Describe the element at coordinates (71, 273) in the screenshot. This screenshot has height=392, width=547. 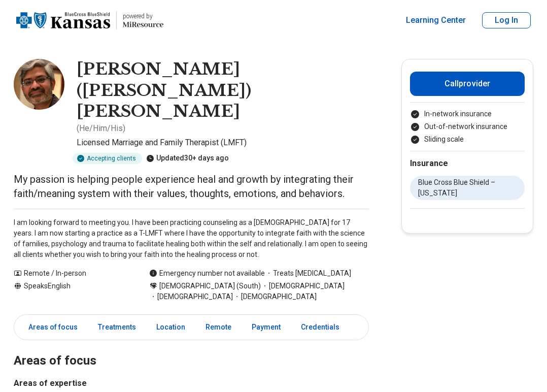
I see `div: Remote / In-person` at that location.